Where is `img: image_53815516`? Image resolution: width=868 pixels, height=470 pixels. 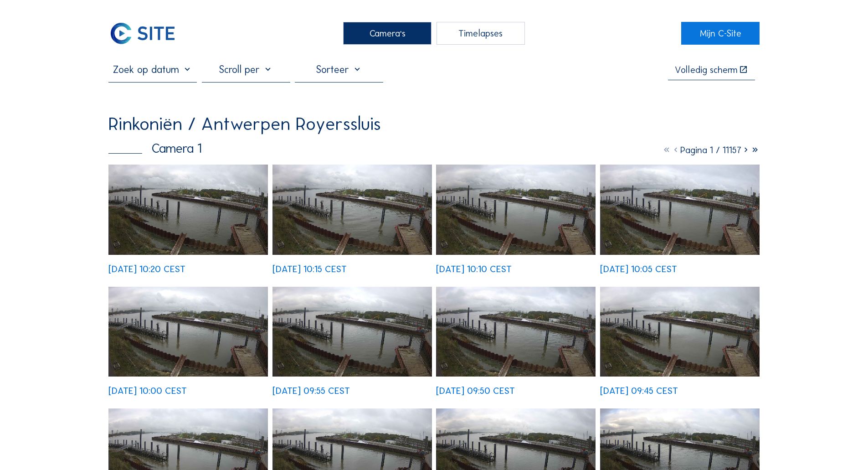 img: image_53815516 is located at coordinates (188, 210).